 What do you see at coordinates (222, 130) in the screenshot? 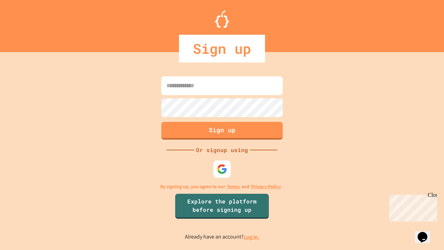
I see `button: Sign up` at bounding box center [222, 130].